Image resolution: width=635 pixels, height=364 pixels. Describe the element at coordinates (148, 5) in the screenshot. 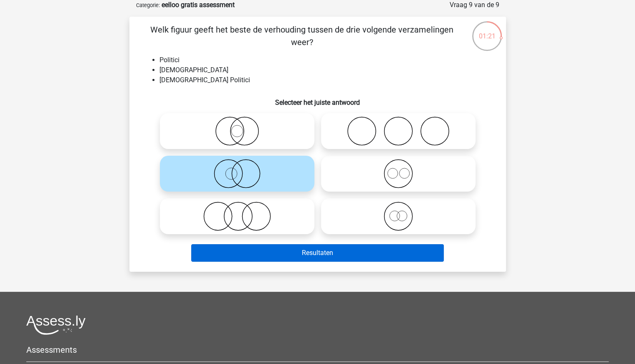

I see `small: Categorie:` at that location.